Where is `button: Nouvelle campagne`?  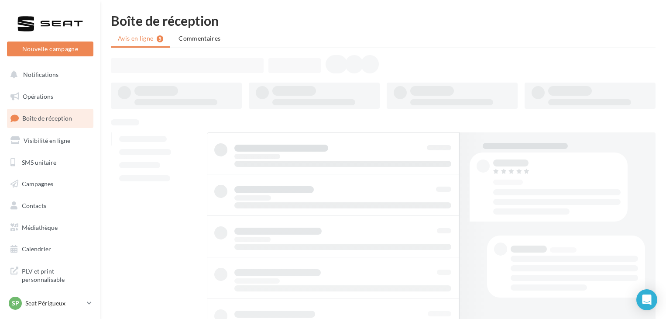 button: Nouvelle campagne is located at coordinates (50, 49).